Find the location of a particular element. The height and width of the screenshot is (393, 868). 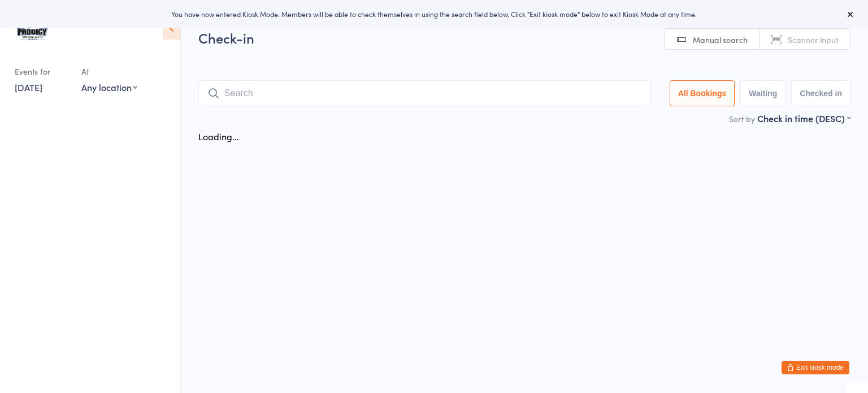

div: Check in time (DESC) is located at coordinates (804, 118).